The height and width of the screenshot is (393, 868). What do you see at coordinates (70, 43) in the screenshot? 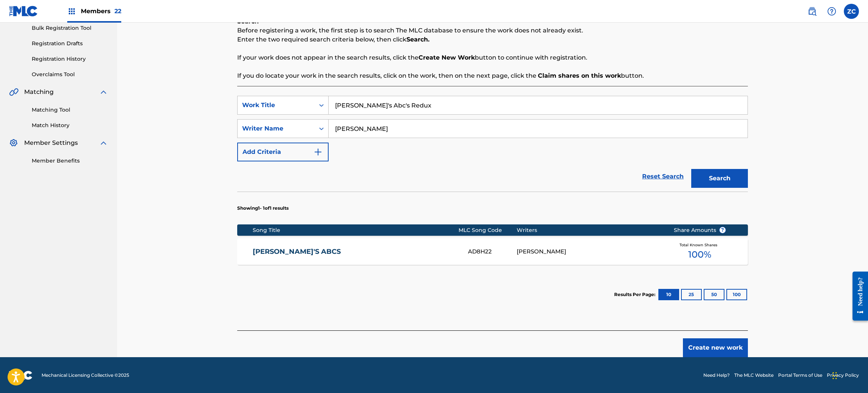
I see `a: Registration Drafts` at bounding box center [70, 43].